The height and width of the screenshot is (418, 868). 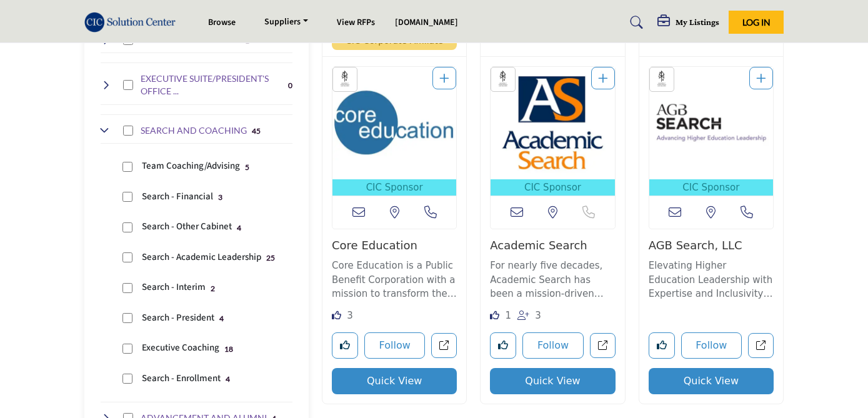 What do you see at coordinates (603, 346) in the screenshot?
I see `a: Open academic-search in new tab` at bounding box center [603, 346].